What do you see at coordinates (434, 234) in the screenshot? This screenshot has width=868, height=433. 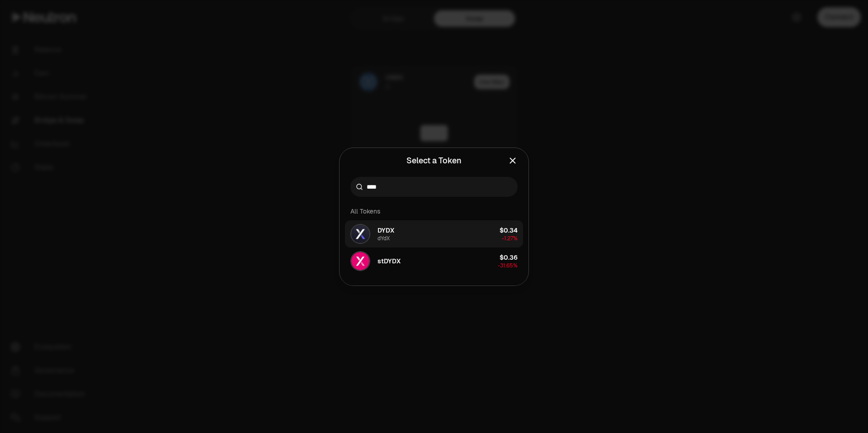 I see `button: DYDX LogoDYDXdYdX$0.34-1.27%` at bounding box center [434, 234].